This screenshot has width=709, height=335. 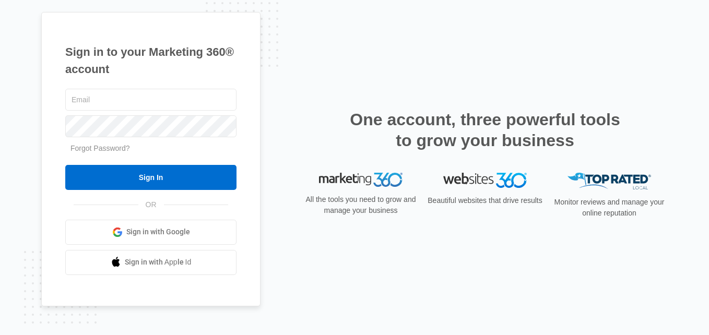 What do you see at coordinates (158, 232) in the screenshot?
I see `span: Sign in with Google` at bounding box center [158, 232].